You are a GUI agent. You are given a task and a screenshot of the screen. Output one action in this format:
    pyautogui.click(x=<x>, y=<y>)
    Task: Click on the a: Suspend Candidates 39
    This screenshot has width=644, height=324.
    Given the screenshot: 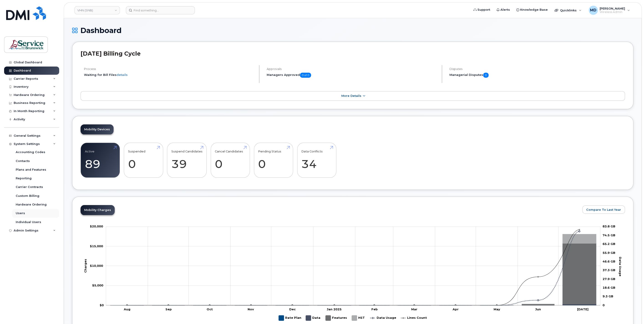 What is the action you would take?
    pyautogui.click(x=187, y=160)
    